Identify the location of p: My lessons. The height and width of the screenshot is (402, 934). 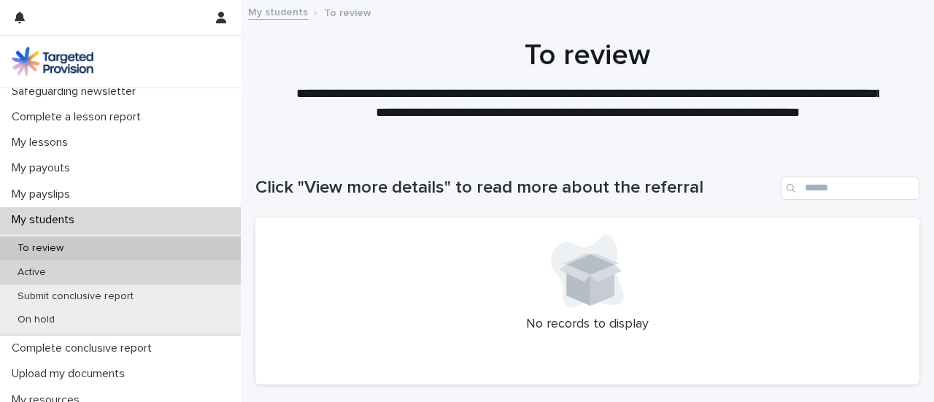
(42, 142).